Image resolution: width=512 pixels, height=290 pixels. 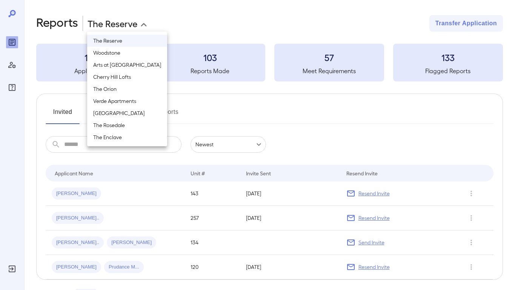 I want to click on li: The Rosedale, so click(x=127, y=125).